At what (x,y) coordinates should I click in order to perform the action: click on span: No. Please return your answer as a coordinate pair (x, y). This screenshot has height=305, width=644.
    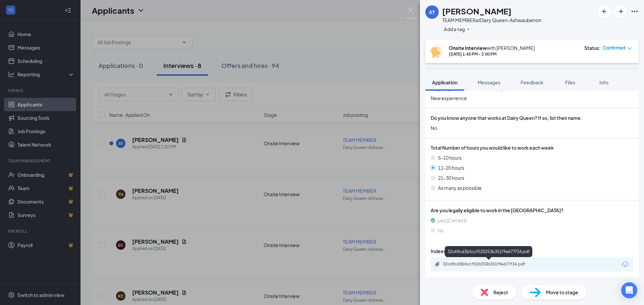
    Looking at the image, I should click on (532, 128).